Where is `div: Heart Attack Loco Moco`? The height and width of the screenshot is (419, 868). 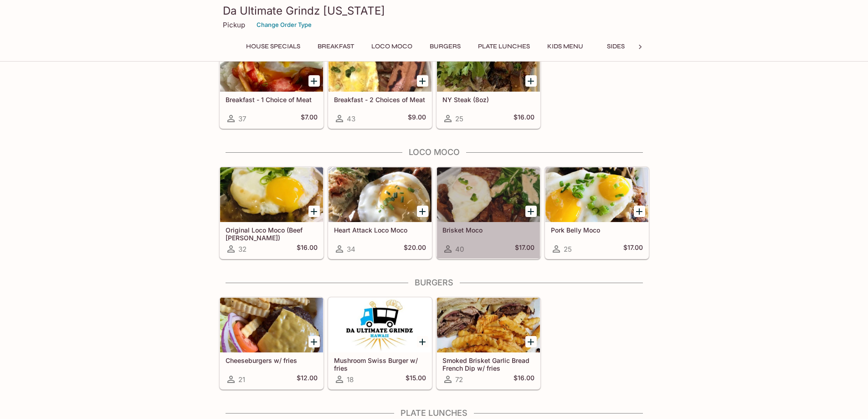
div: Heart Attack Loco Moco is located at coordinates (380, 195).